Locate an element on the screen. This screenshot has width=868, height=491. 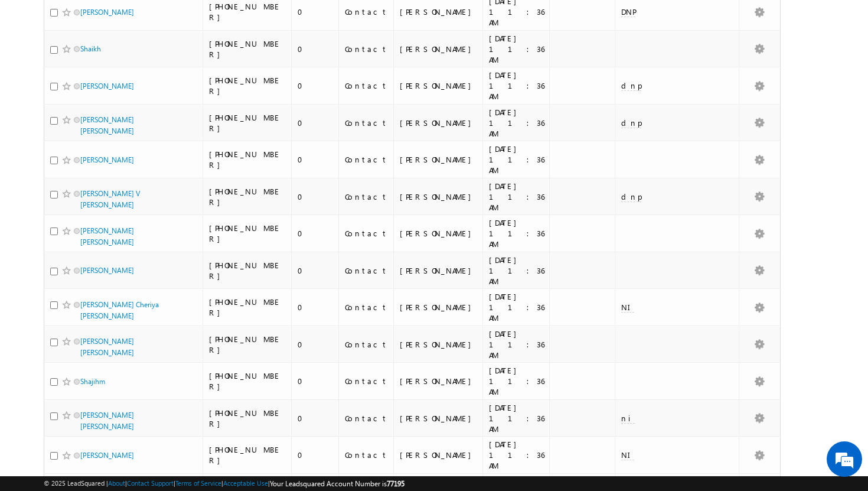
a: Shaikh is located at coordinates (91, 49).